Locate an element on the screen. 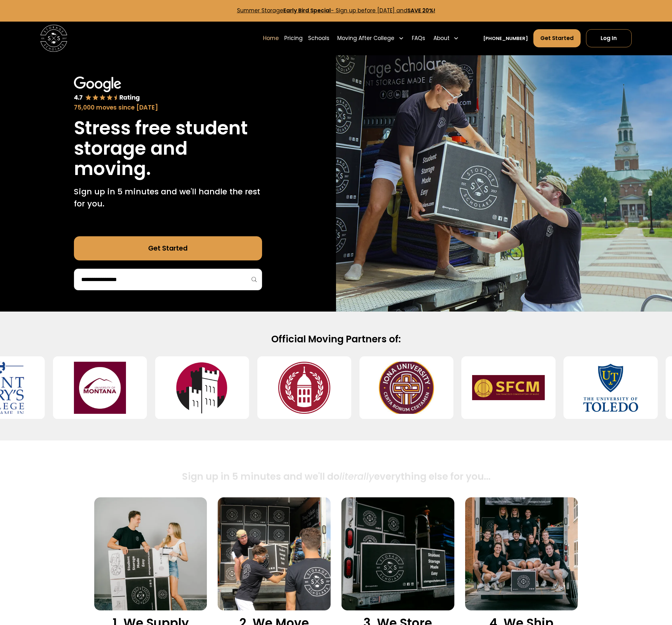 The image size is (672, 625). span: literally is located at coordinates (356, 476).